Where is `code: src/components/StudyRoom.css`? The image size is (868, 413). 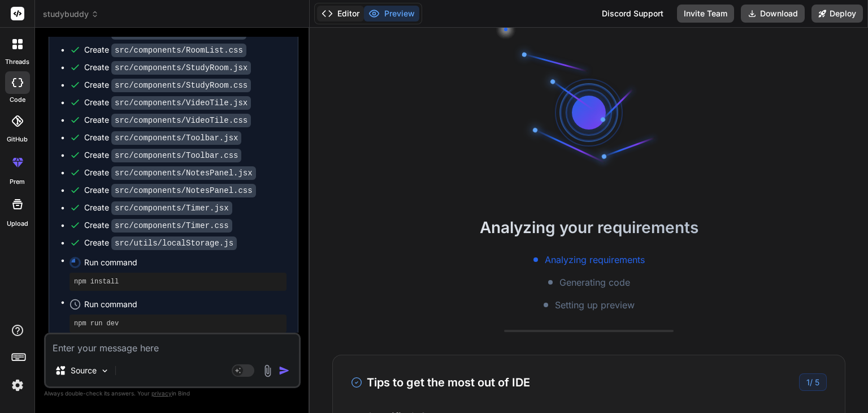
code: src/components/StudyRoom.css is located at coordinates (181, 86).